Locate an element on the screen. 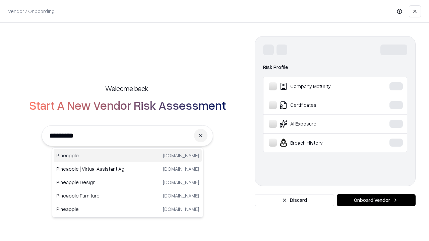 The image size is (429, 241). div: AI Exposure is located at coordinates (319, 124).